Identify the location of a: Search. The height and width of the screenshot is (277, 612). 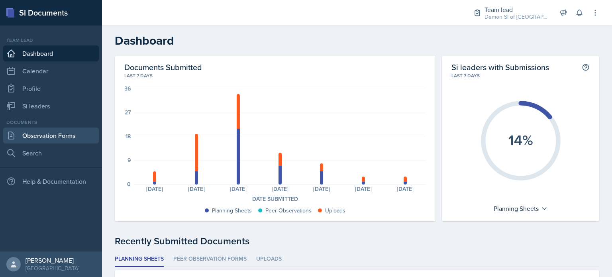
(51, 153).